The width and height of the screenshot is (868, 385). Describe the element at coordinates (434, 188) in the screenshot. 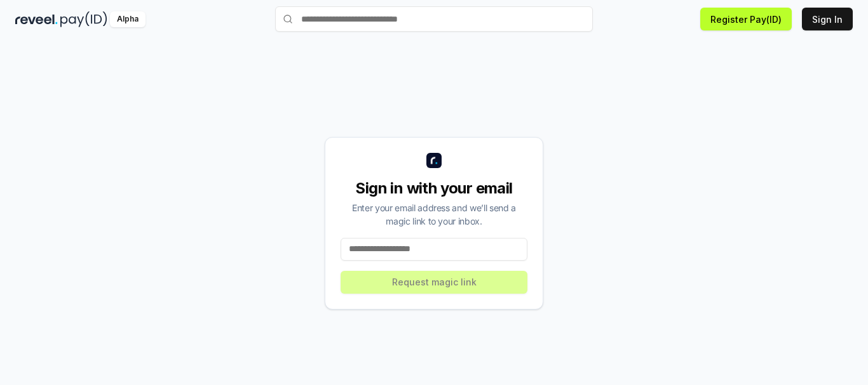

I see `div: Sign in with your email` at that location.